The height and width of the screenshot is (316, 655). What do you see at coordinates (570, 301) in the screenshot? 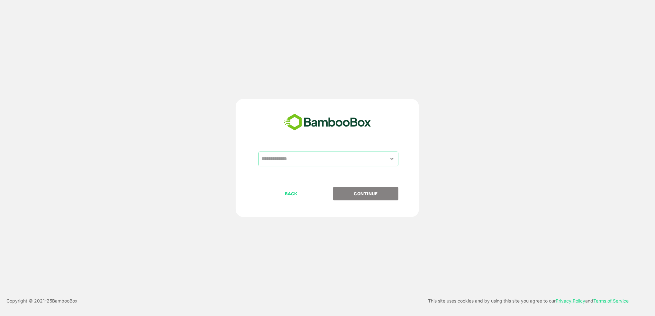
I see `a: Privacy Policy` at bounding box center [570, 301].